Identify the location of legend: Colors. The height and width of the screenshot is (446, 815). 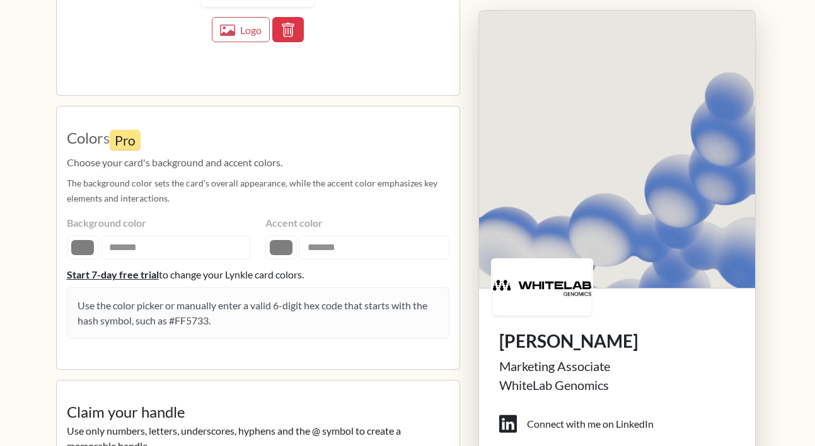
(258, 141).